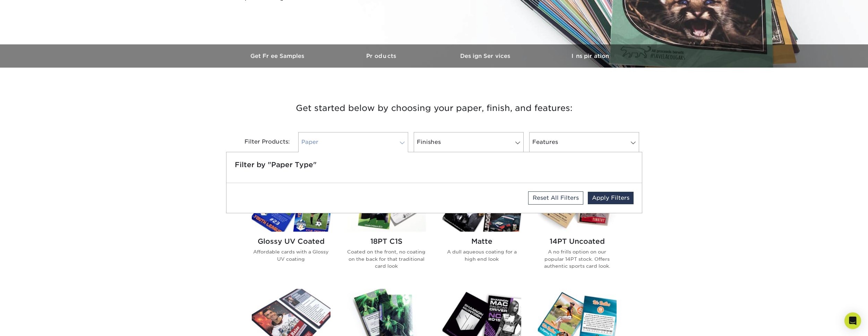  Describe the element at coordinates (590, 56) in the screenshot. I see `a: Inspiration` at that location.